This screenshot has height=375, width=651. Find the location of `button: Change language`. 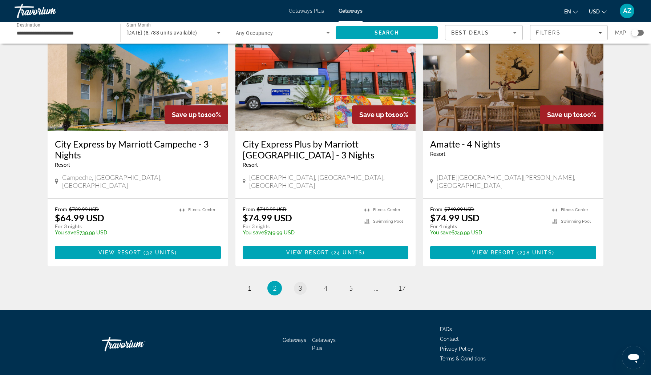

button: Change language is located at coordinates (571, 11).